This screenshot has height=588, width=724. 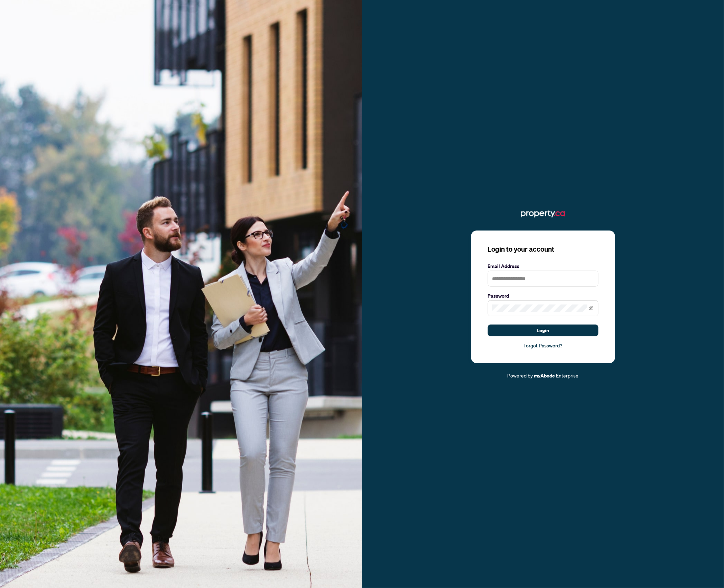 What do you see at coordinates (592, 309) in the screenshot?
I see `span: eye-invisible` at bounding box center [592, 309].